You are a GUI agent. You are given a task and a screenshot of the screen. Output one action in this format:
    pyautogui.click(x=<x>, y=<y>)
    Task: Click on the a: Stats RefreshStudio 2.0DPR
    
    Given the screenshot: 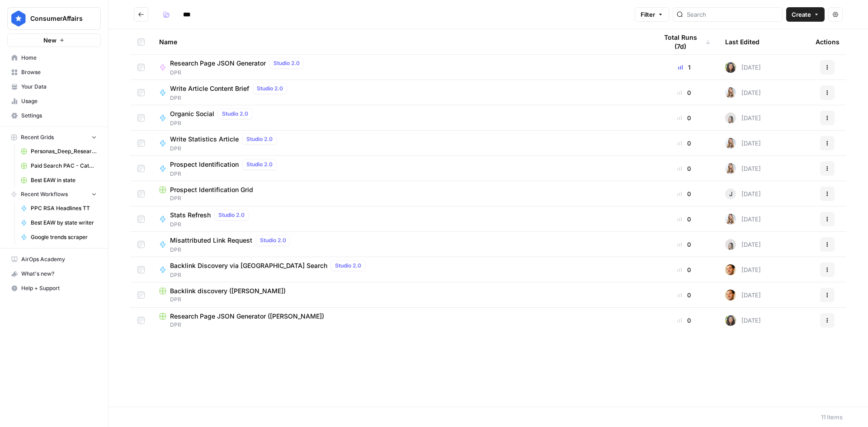 What is the action you would take?
    pyautogui.click(x=401, y=219)
    